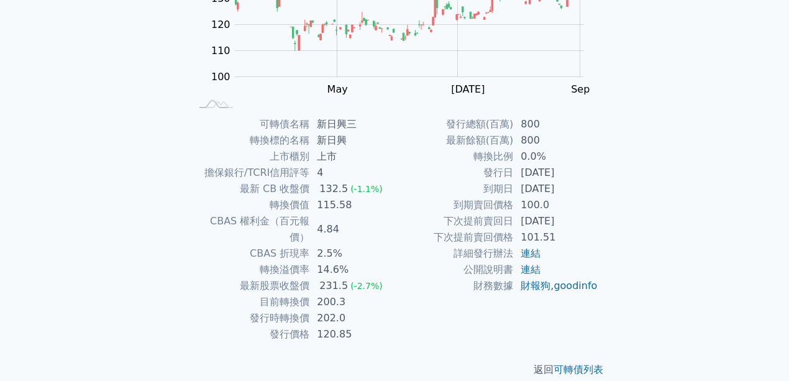 This screenshot has height=381, width=789. I want to click on td: 200.3, so click(352, 302).